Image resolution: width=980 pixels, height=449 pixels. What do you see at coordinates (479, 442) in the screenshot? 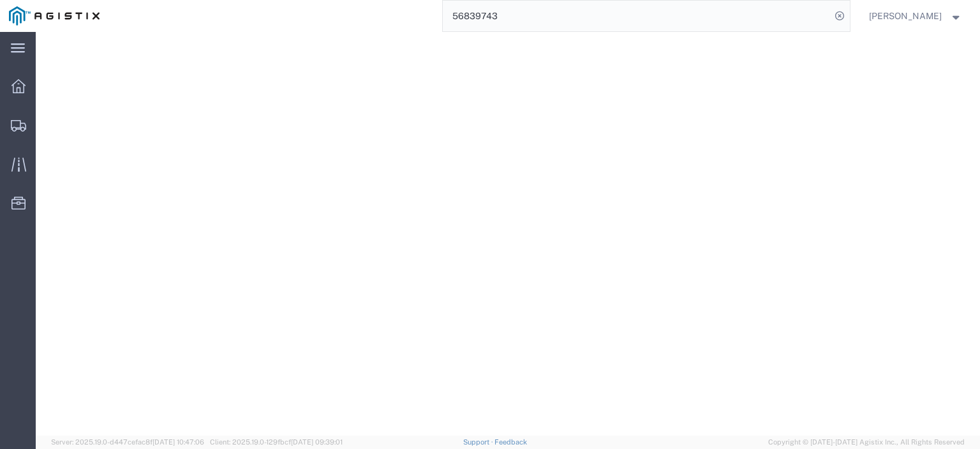
I see `a: Support` at bounding box center [479, 442].